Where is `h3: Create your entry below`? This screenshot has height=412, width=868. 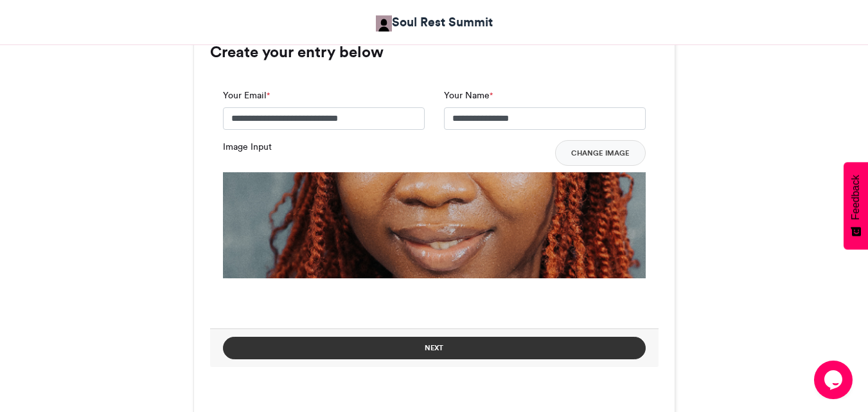 h3: Create your entry below is located at coordinates (434, 52).